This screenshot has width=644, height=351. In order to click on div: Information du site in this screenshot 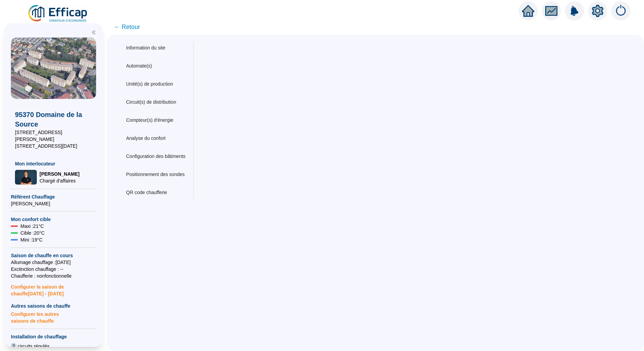, I will do `click(146, 48)`.